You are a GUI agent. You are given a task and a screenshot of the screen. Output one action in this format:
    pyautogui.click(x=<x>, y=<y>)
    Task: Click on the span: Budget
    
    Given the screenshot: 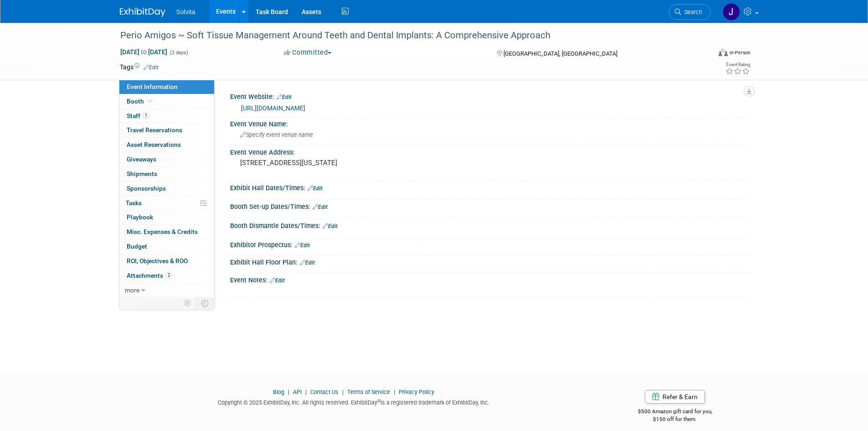 What is the action you would take?
    pyautogui.click(x=136, y=246)
    